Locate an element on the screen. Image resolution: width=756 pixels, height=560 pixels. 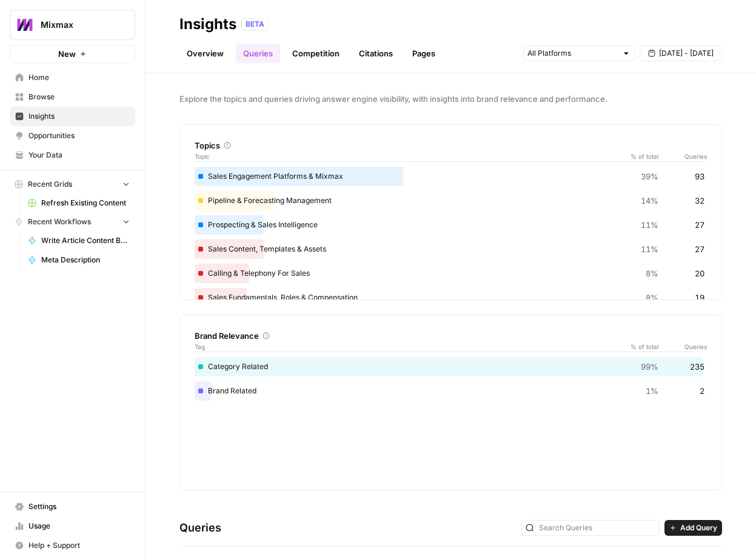
button: Recent Workflows is located at coordinates (72, 222).